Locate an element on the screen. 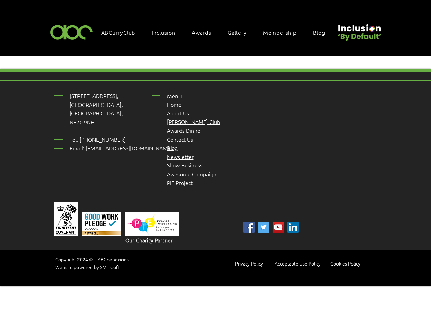  a: Awards Dinner is located at coordinates (184, 131).